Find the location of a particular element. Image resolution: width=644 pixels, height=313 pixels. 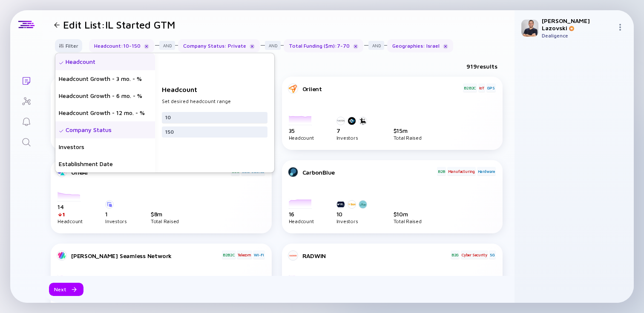

div: Headcount Growth - 6 mo. - % is located at coordinates (105, 96).